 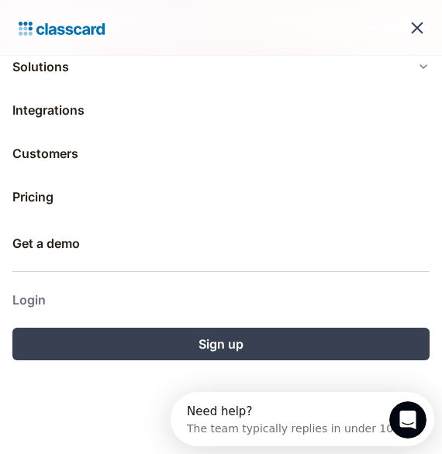 I want to click on div: menu, so click(x=414, y=28).